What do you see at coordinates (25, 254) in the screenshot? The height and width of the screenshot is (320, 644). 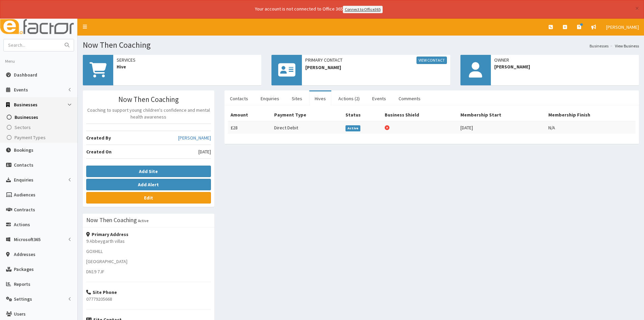 I see `span: Addresses` at bounding box center [25, 254].